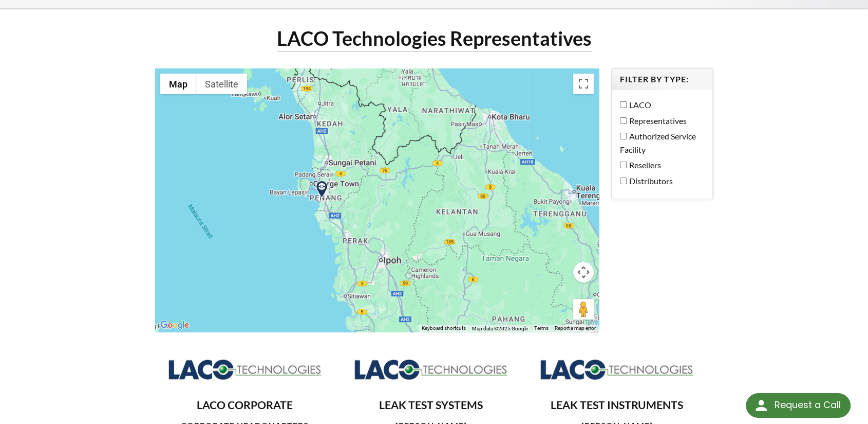 This screenshot has height=424, width=868. Describe the element at coordinates (659, 165) in the screenshot. I see `label: Resellers` at that location.